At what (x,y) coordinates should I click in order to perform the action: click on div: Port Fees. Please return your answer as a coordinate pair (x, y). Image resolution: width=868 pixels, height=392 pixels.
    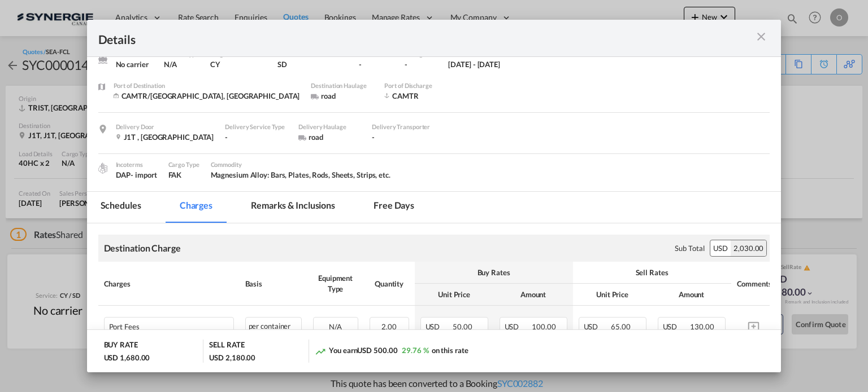
    Looking at the image, I should click on (154, 324).